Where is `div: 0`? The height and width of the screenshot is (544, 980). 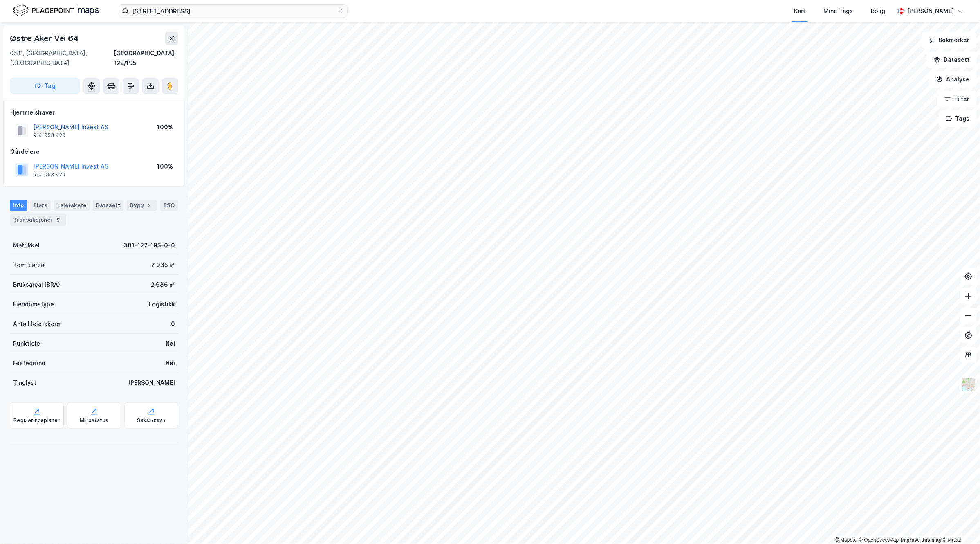 div: 0 is located at coordinates (173, 324).